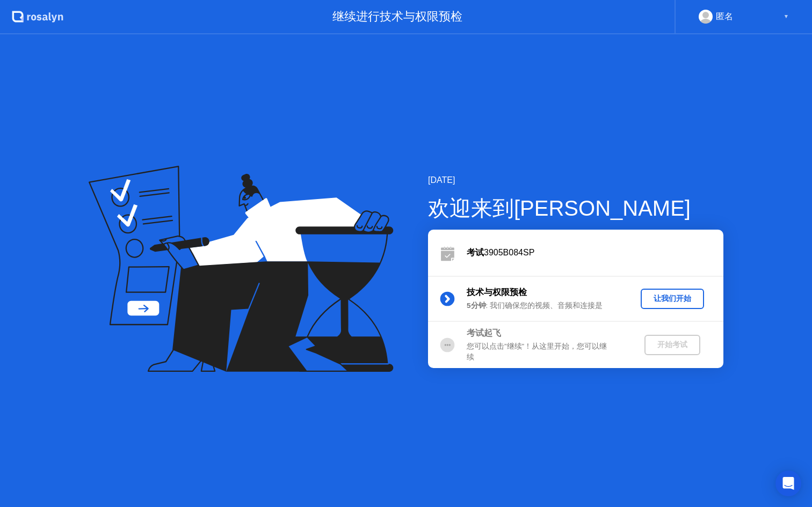 The height and width of the screenshot is (507, 812). I want to click on b: 考试起飞, so click(484, 332).